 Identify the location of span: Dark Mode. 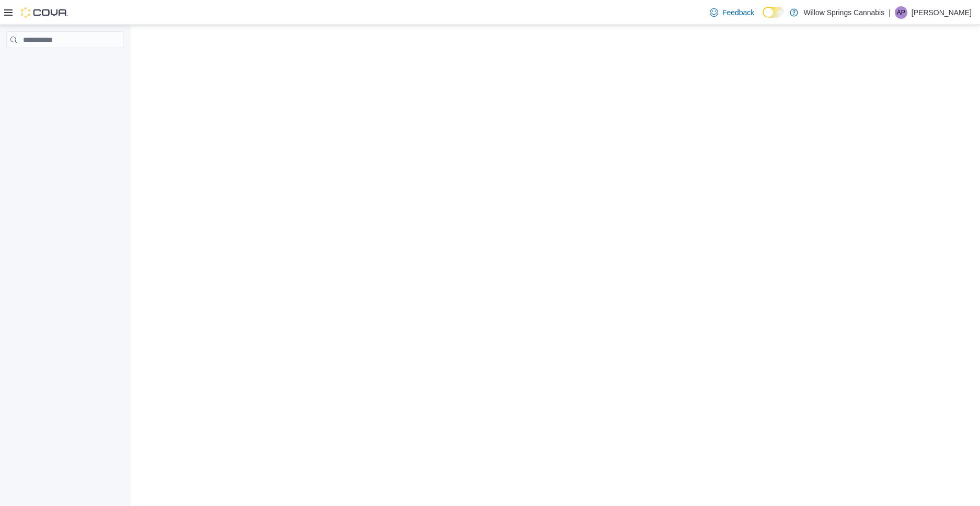
(762, 18).